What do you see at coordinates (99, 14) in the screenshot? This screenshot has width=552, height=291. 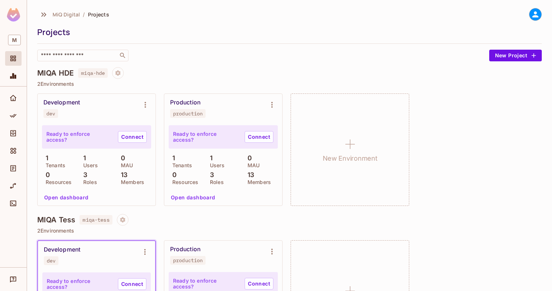 I see `span: Projects` at bounding box center [99, 14].